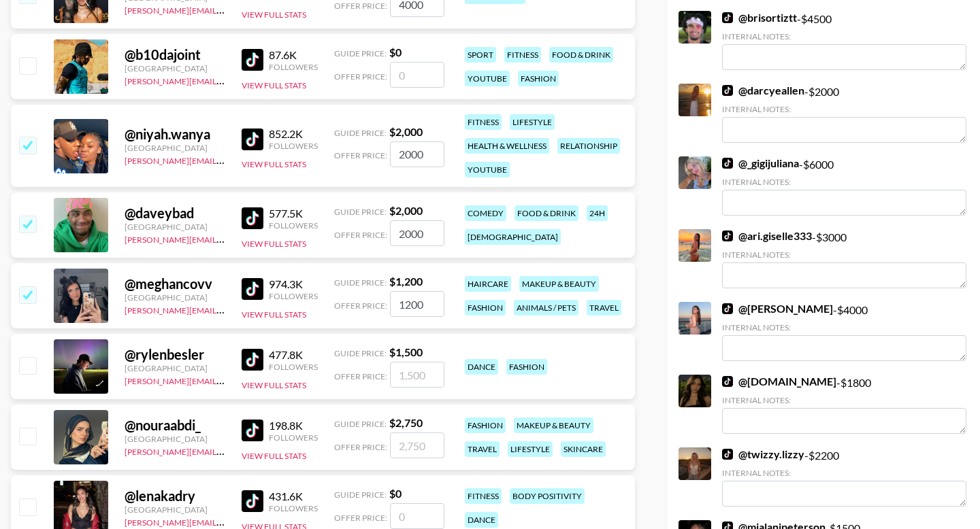 The height and width of the screenshot is (529, 980). What do you see at coordinates (767, 236) in the screenshot?
I see `a: @ari.giselle333` at bounding box center [767, 236].